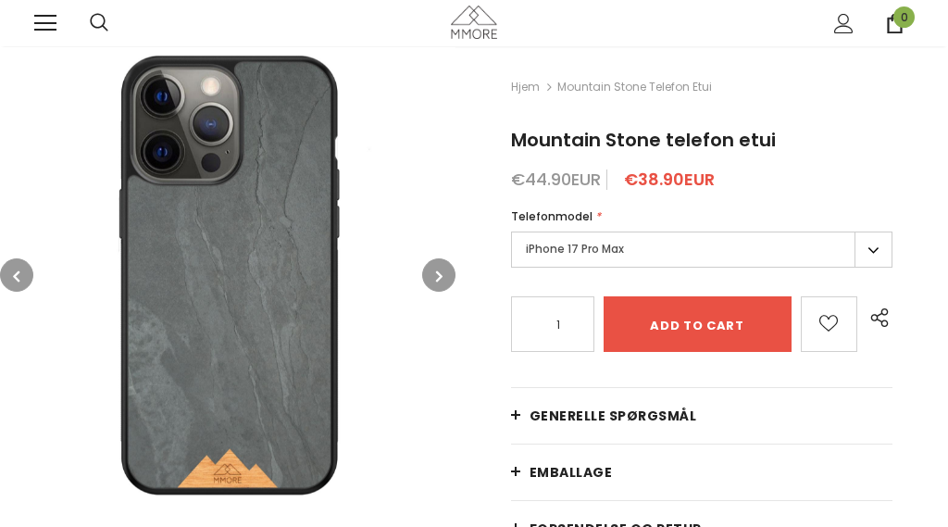 The image size is (948, 527). Describe the element at coordinates (894, 23) in the screenshot. I see `a: 0` at that location.